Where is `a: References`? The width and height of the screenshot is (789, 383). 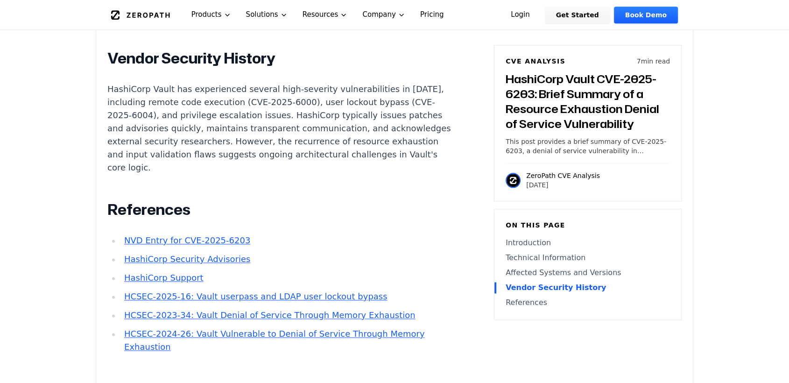
a: References is located at coordinates (588, 303).